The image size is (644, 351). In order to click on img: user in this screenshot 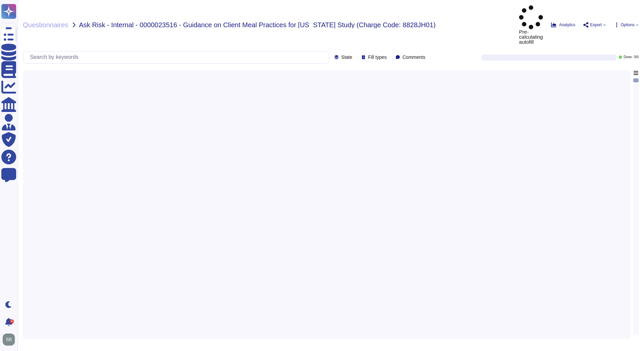, I will do `click(9, 340)`.